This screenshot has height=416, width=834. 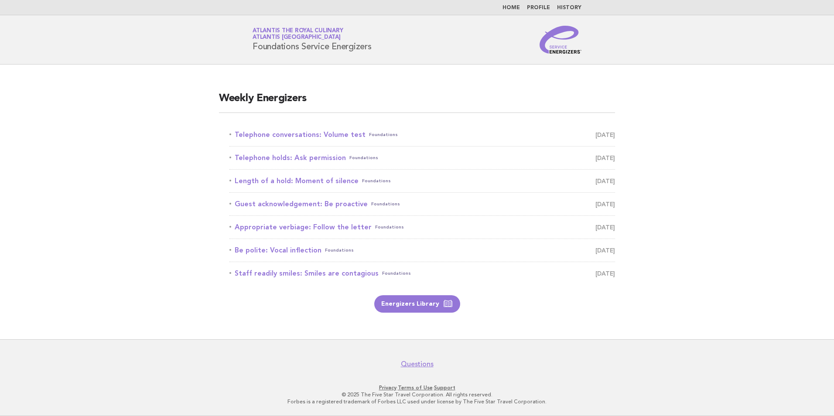 I want to click on a: Energizers Library, so click(x=417, y=304).